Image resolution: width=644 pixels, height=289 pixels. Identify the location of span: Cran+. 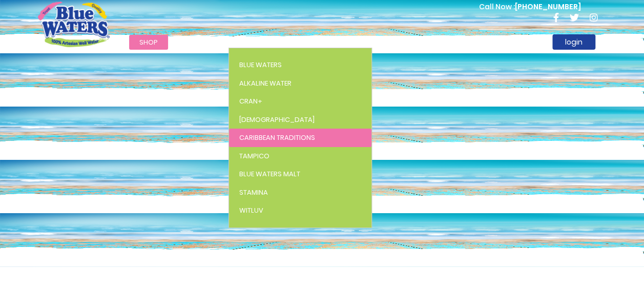
(251, 101).